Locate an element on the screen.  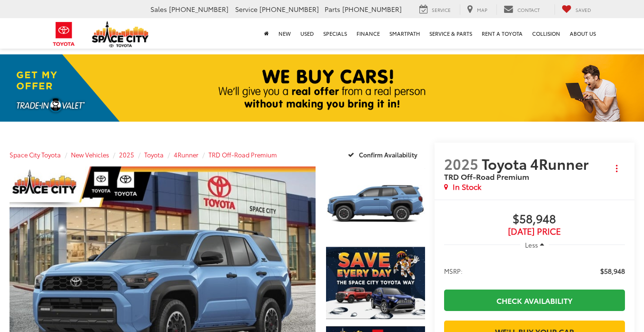
span: Space City Toyota is located at coordinates (35, 155).